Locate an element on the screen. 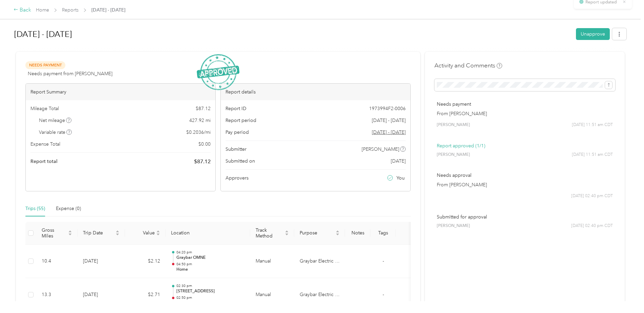 The width and height of the screenshot is (644, 313). a: Home is located at coordinates (42, 10).